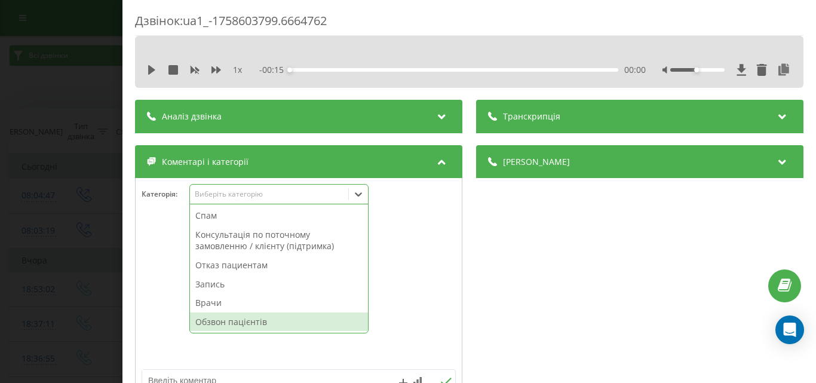 The image size is (816, 383). I want to click on div: Отказ пациентам, so click(279, 265).